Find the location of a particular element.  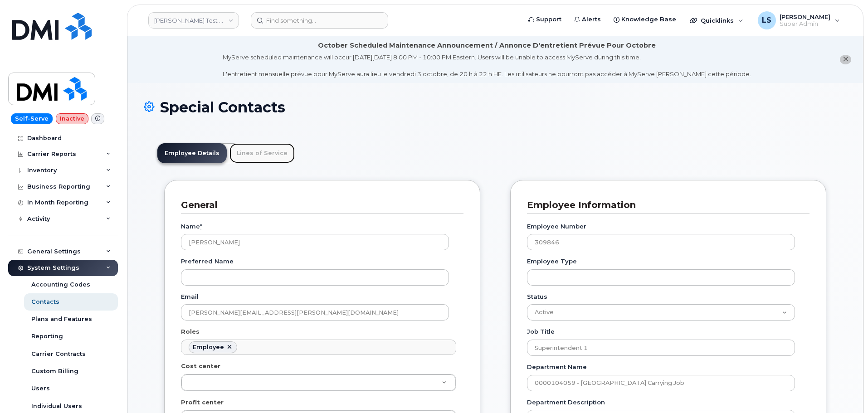

button: close notification is located at coordinates (846, 59).